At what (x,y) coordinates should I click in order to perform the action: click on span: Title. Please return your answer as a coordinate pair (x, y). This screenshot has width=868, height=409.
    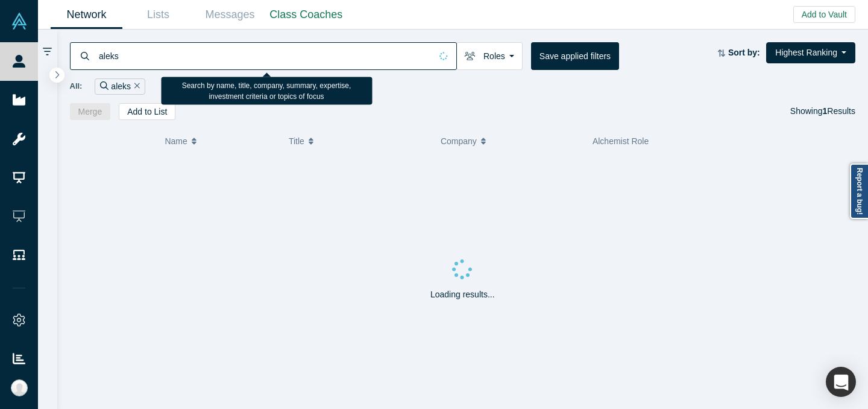
    Looking at the image, I should click on (296, 141).